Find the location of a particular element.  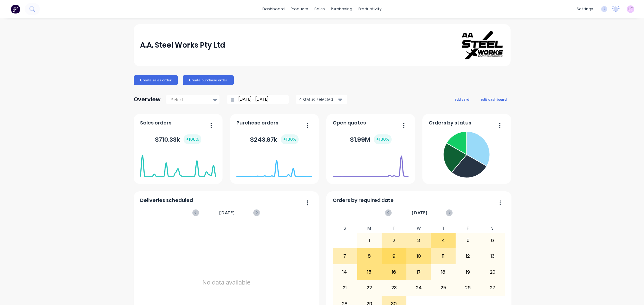

div: 14 is located at coordinates (344, 272).